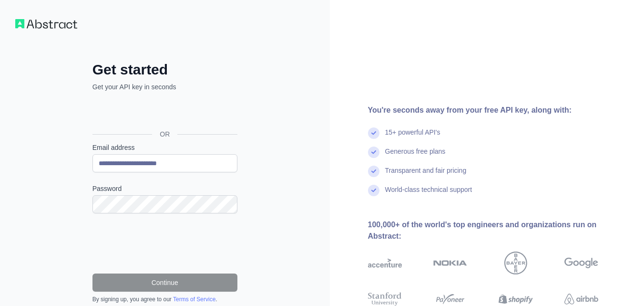 Image resolution: width=644 pixels, height=306 pixels. What do you see at coordinates (499, 110) in the screenshot?
I see `div: You're seconds away from your free API key, along with:` at bounding box center [499, 110].